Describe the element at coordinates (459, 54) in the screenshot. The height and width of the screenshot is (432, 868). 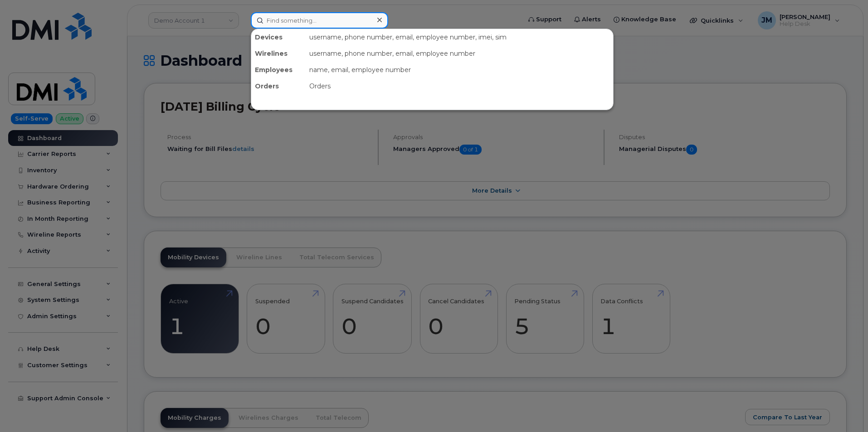
I see `div: username, phone number, email, employee number` at that location.